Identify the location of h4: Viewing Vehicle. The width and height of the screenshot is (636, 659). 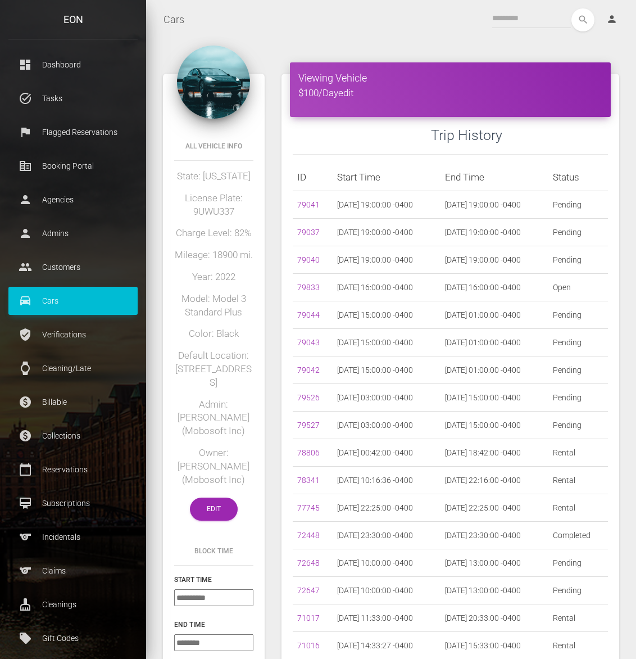
(451, 78).